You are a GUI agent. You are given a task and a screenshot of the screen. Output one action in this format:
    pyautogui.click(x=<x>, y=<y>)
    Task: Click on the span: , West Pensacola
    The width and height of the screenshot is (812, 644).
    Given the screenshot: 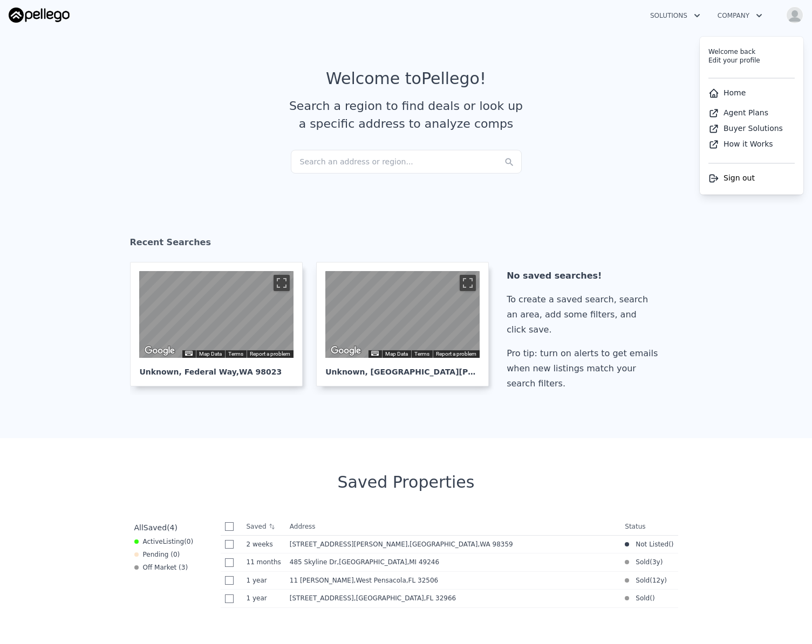 What is the action you would take?
    pyautogui.click(x=398, y=580)
    